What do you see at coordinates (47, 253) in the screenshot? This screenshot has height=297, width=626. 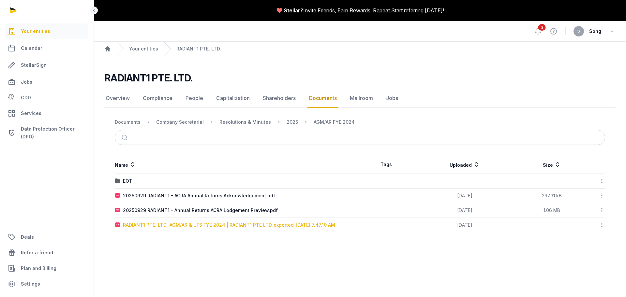 I see `a: Refer a friend` at bounding box center [47, 253].